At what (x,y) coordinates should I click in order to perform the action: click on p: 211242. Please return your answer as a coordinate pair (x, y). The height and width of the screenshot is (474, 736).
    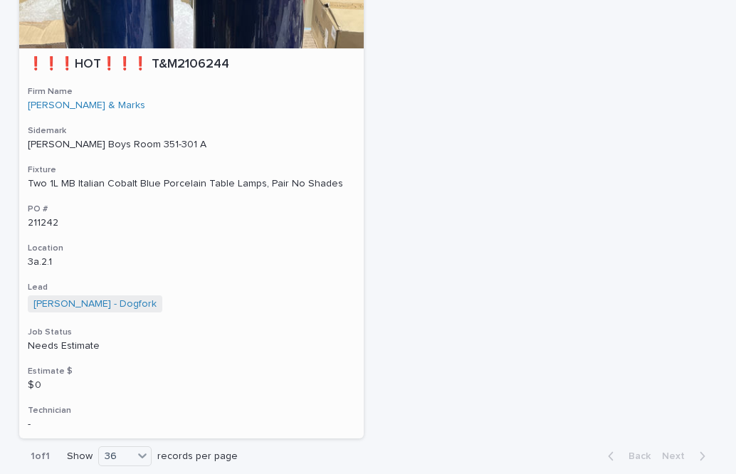
    Looking at the image, I should click on (192, 223).